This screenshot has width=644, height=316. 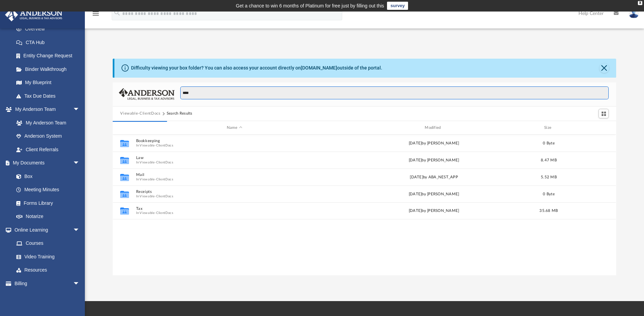 I want to click on span: 5.52 MB, so click(x=549, y=177).